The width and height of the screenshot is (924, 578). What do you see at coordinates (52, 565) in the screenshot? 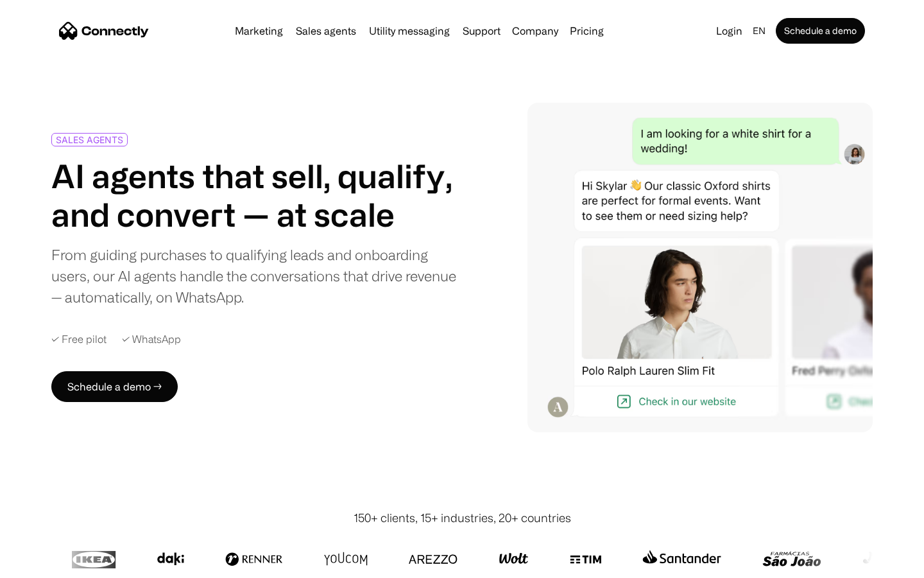
I see `ul: Language list` at bounding box center [52, 565].